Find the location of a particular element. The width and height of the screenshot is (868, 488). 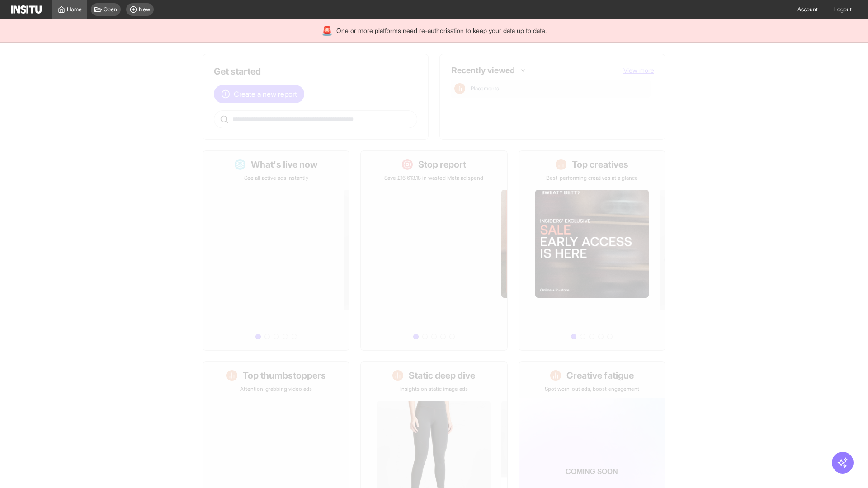

span: One or more platforms need re-authorisation to keep your data up to date. is located at coordinates (441, 31).